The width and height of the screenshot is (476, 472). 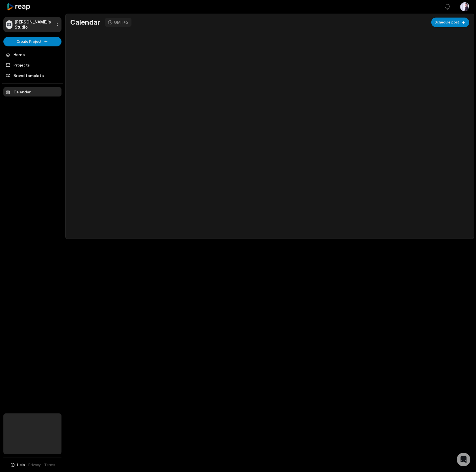 What do you see at coordinates (32, 75) in the screenshot?
I see `a: Brand template` at bounding box center [32, 75].